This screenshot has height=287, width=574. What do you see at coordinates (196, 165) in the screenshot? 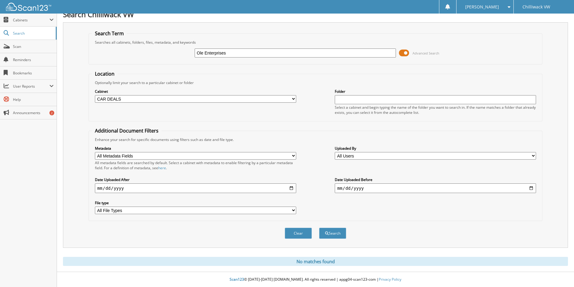
I see `div: All metadata fields are searched by default. Select a cabinet with metadata to enable filtering b...` at bounding box center [196, 165].